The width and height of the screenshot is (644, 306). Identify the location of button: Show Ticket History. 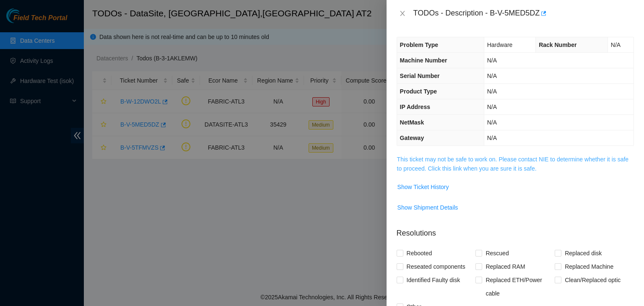
(423, 187).